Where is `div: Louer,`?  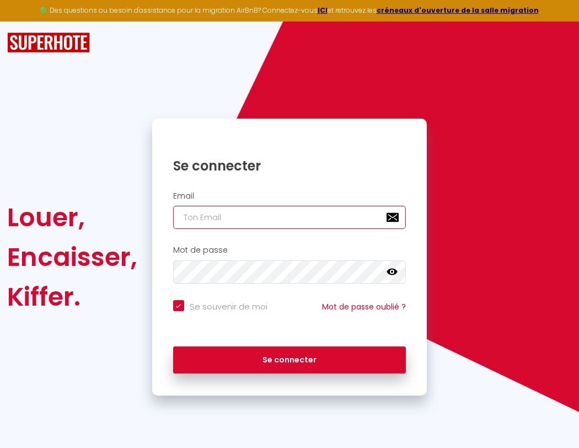
div: Louer, is located at coordinates (72, 217).